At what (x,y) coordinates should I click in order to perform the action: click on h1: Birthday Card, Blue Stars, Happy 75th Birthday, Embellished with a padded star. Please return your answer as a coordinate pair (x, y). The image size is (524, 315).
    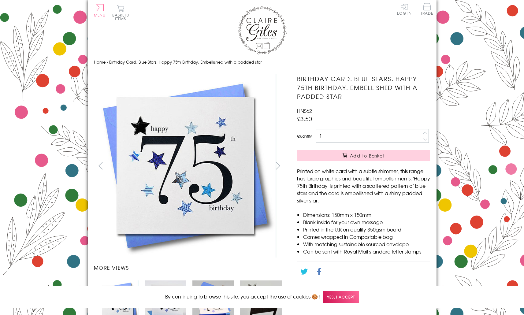
    Looking at the image, I should click on (363, 87).